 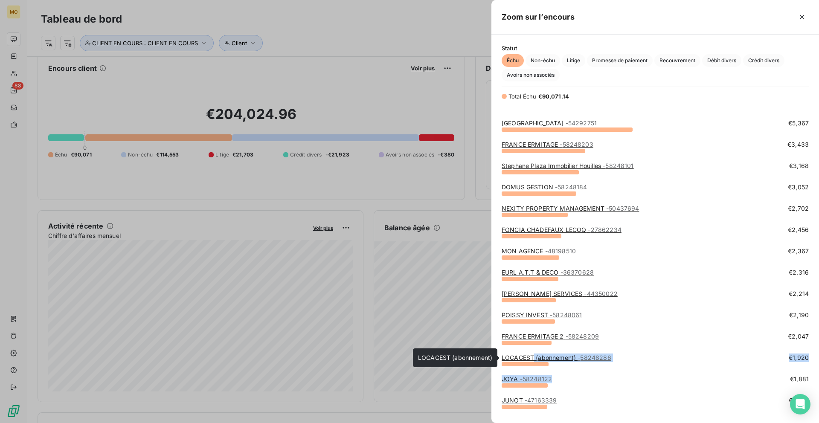 I want to click on span: €2,702, so click(x=798, y=209).